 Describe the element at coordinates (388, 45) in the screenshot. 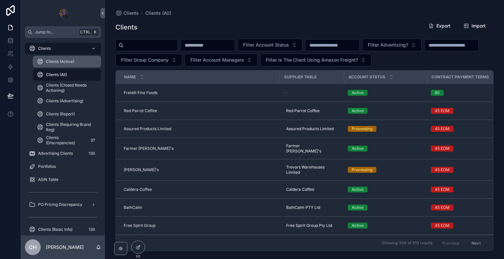

I see `span: Filter Advertising?` at that location.